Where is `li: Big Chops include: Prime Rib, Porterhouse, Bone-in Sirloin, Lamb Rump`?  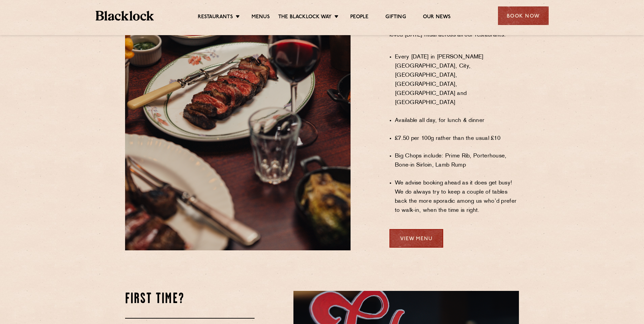
li: Big Chops include: Prime Rib, Porterhouse, Bone-in Sirloin, Lamb Rump is located at coordinates (457, 161).